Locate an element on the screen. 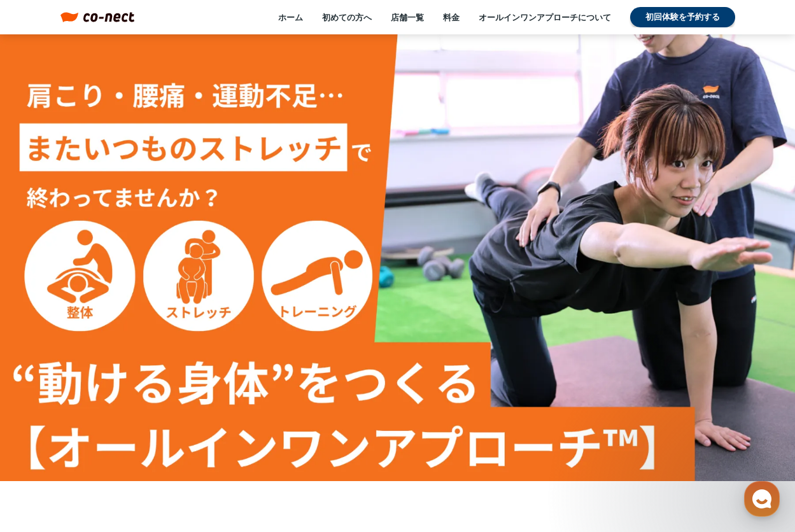 The image size is (795, 532). a: 料金 is located at coordinates (451, 17).